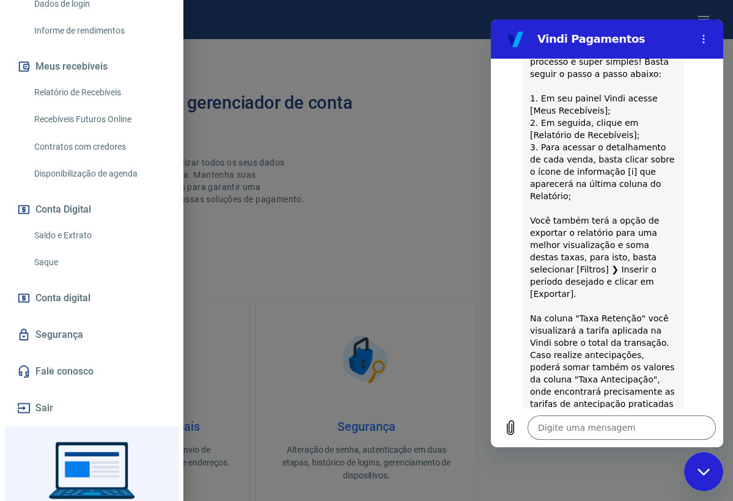 This screenshot has width=733, height=501. Describe the element at coordinates (121, 20) in the screenshot. I see `h2: Vindi Pagamentos` at that location.